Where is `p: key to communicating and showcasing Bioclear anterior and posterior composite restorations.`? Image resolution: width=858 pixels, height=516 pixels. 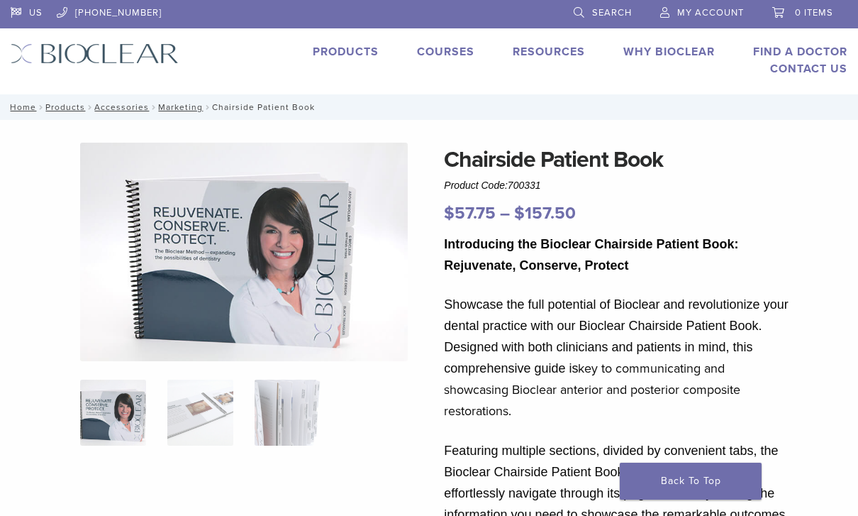
p: key to communicating and showcasing Bioclear anterior and posterior composite restorations. is located at coordinates (618, 357).